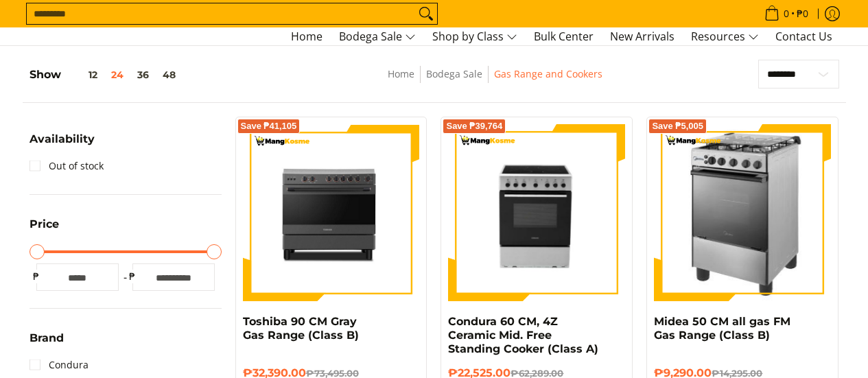  Describe the element at coordinates (722, 328) in the screenshot. I see `a: Midea 50 CM all gas FM Gas Range (Class B)` at that location.